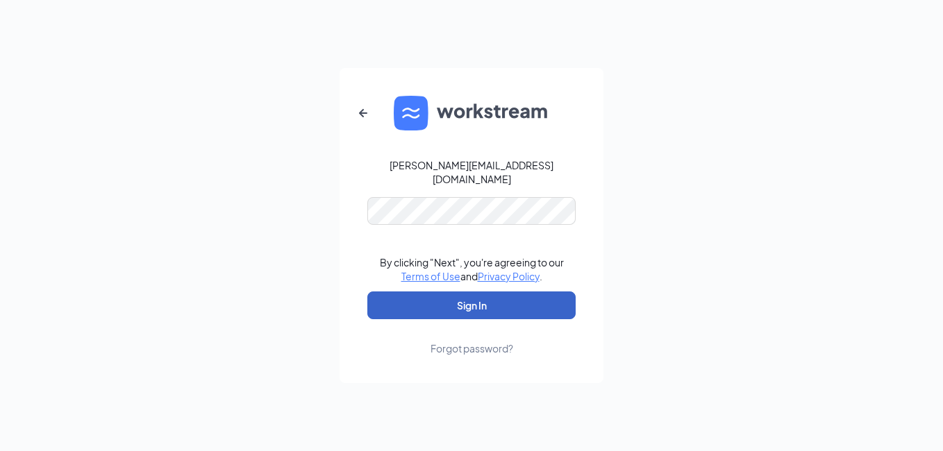  I want to click on div: Forgot password?, so click(471, 349).